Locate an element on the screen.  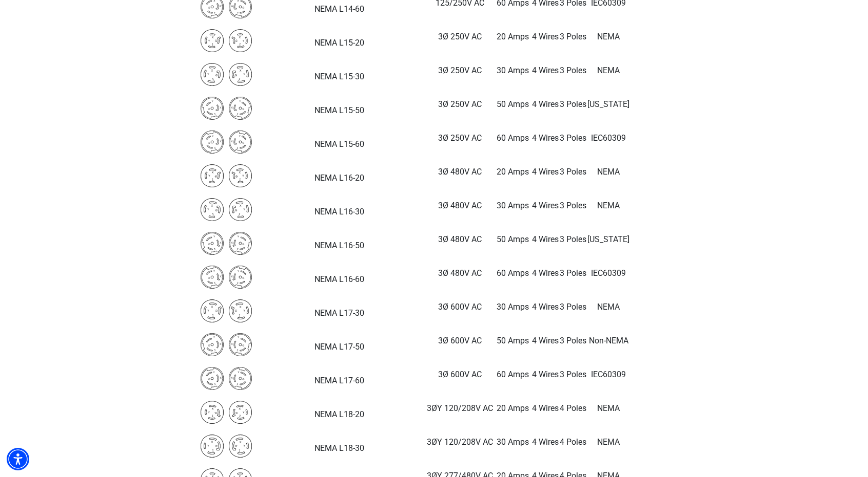
strong: NEMA L15-30 is located at coordinates (339, 76).